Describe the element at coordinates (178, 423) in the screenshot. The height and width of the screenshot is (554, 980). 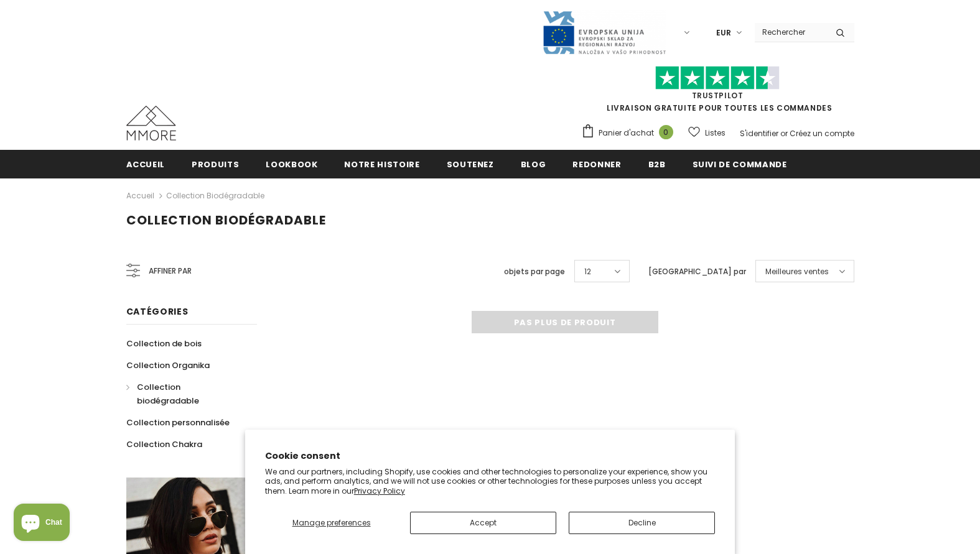
I see `a: Collection personnalisée` at that location.